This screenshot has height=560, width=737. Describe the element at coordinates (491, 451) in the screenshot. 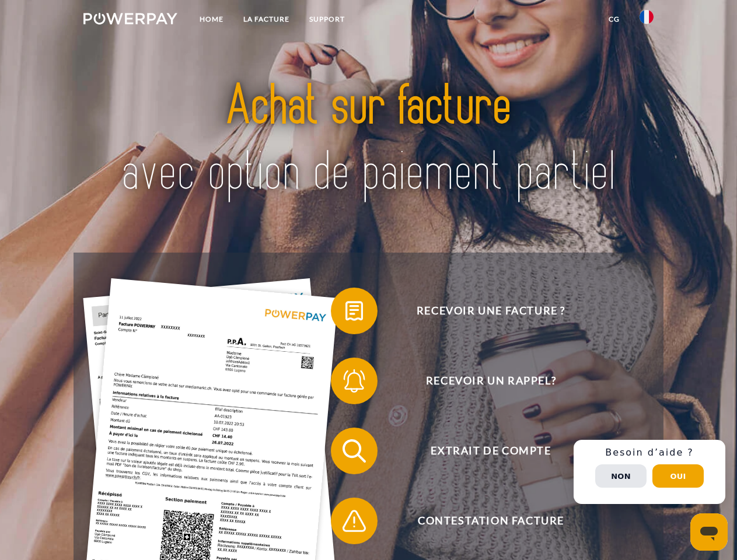

I see `span: Extrait de compte` at that location.